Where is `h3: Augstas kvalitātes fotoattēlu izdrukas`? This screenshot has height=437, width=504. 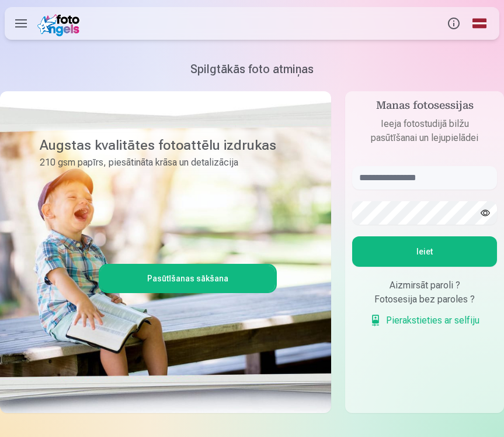
h3: Augstas kvalitātes fotoattēlu izdrukas is located at coordinates (153, 145).